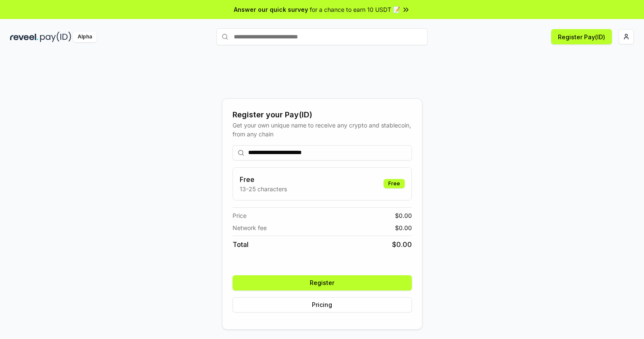 This screenshot has width=644, height=339. I want to click on h3: Free, so click(263, 180).